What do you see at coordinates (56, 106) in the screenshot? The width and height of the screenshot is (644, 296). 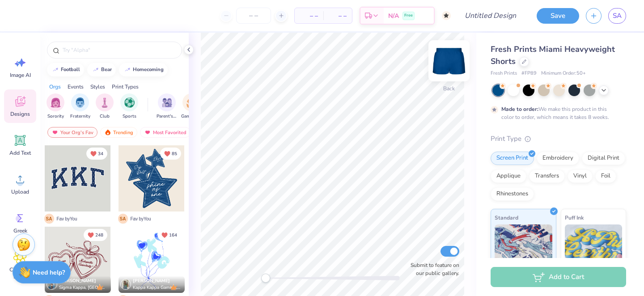 I see `div: filter for Sorority` at bounding box center [56, 106].